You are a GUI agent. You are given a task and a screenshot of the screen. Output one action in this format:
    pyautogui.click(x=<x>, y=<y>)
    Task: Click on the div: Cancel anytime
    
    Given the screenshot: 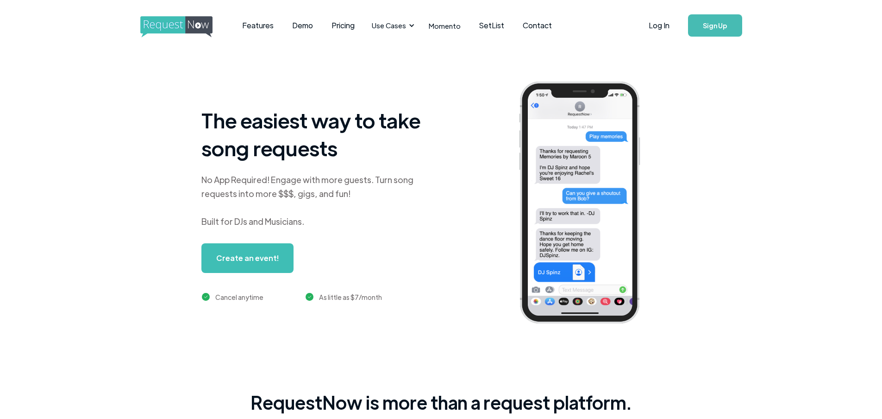 What is the action you would take?
    pyautogui.click(x=239, y=297)
    